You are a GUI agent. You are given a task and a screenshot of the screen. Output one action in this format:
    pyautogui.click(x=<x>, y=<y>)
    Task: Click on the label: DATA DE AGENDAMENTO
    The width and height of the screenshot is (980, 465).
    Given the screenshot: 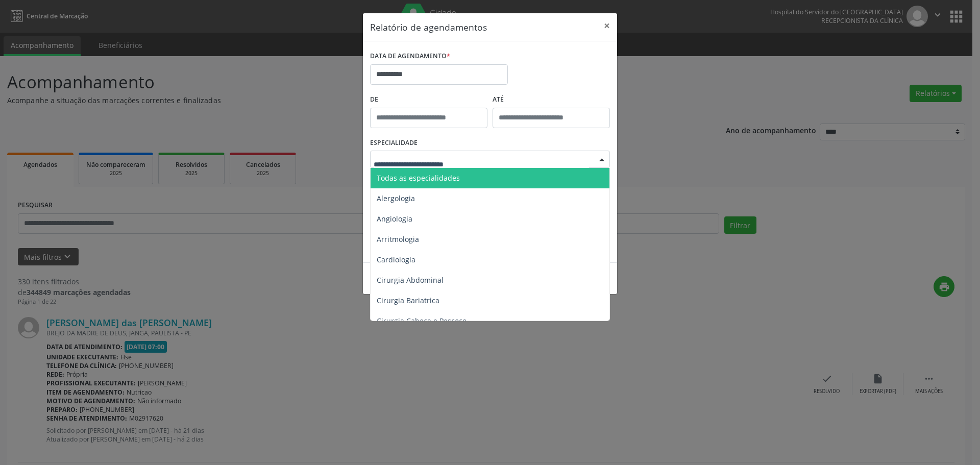 What is the action you would take?
    pyautogui.click(x=410, y=56)
    